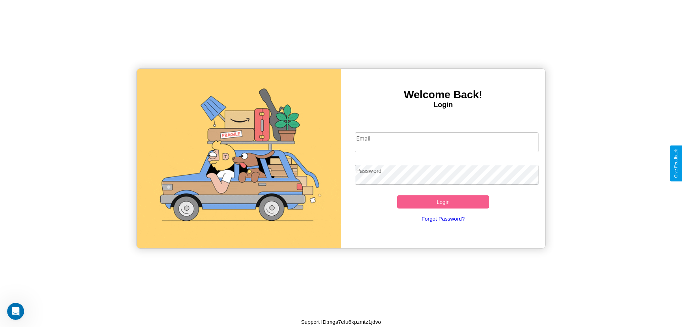 The height and width of the screenshot is (327, 682). Describe the element at coordinates (443, 201) in the screenshot. I see `button: Login` at that location.